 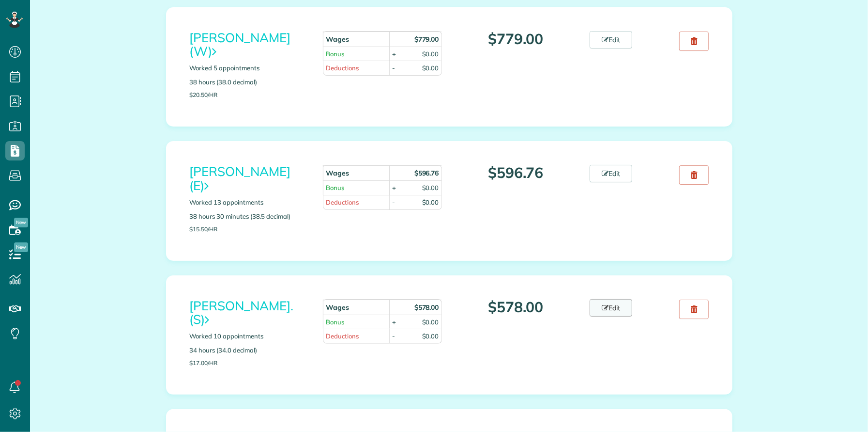 I want to click on p: $20.50/hr, so click(x=249, y=95).